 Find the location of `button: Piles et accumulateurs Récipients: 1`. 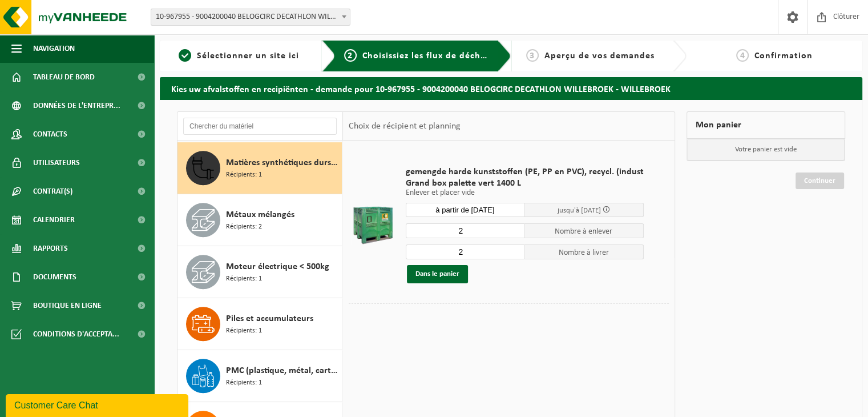

button: Piles et accumulateurs Récipients: 1 is located at coordinates (260, 324).